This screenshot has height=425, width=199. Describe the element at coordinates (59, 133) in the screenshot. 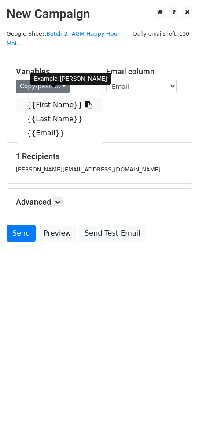

I see `a: {{Email}}` at that location.